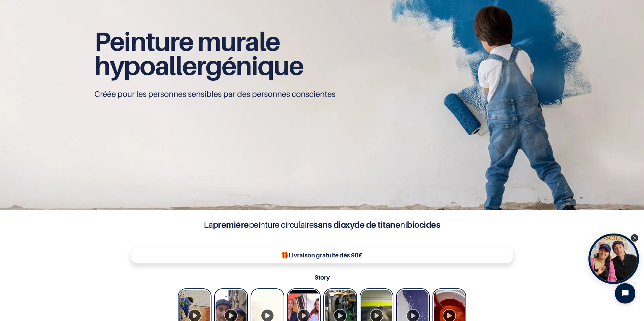 The height and width of the screenshot is (321, 644). Describe the element at coordinates (322, 95) in the screenshot. I see `p: Créée pour les personnes sensibles par des personnes conscientes` at that location.